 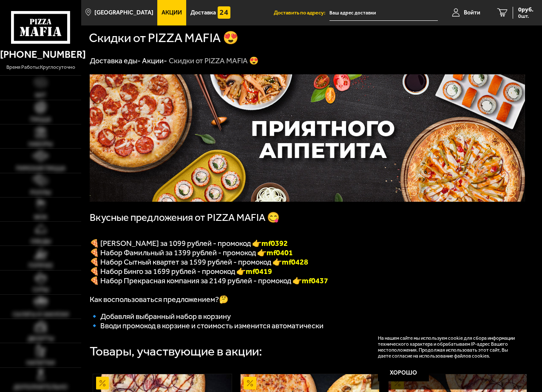 I want to click on span: 🔹 Вводи промокод в корзине и стоимость изменится автоматически, so click(x=207, y=326).